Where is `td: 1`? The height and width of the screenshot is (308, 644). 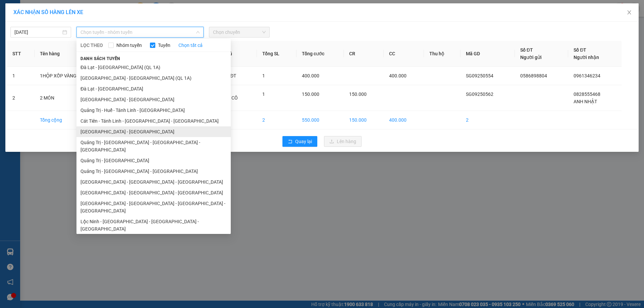 td: 1 is located at coordinates (21, 76).